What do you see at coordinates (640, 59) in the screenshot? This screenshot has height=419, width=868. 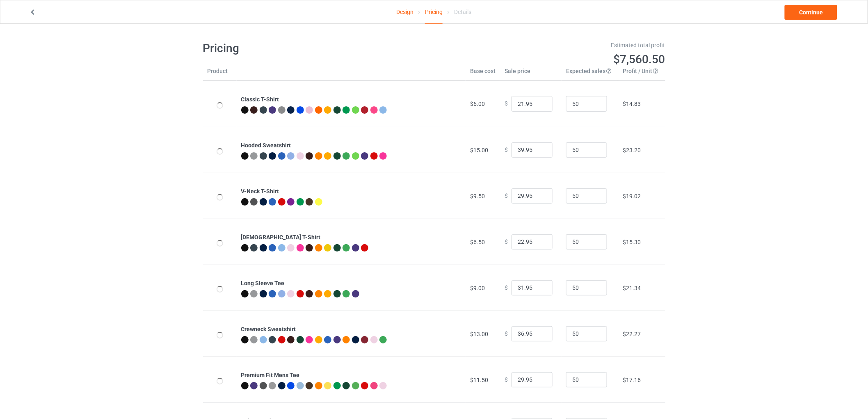 I see `span: $7,560.50` at bounding box center [640, 59].